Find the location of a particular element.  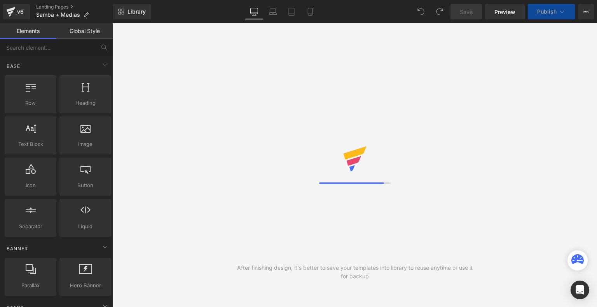

div: After finishing design, it's better to save your templates into library to reuse anytime or use i... is located at coordinates (355, 272).